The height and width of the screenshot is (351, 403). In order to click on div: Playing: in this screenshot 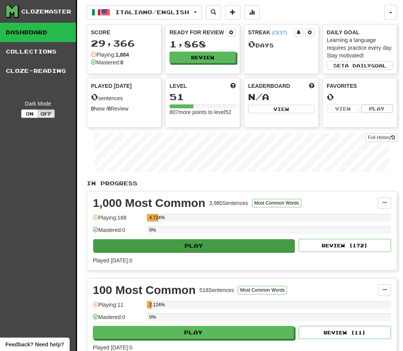, I will do `click(110, 55)`.